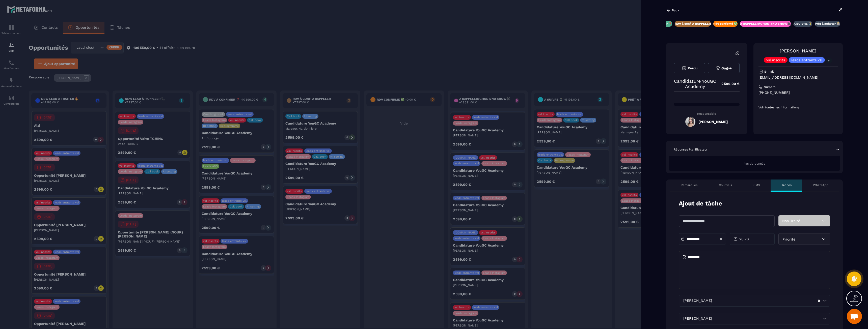 The image size is (868, 329). What do you see at coordinates (770, 87) in the screenshot?
I see `p: Numéro` at bounding box center [770, 87].